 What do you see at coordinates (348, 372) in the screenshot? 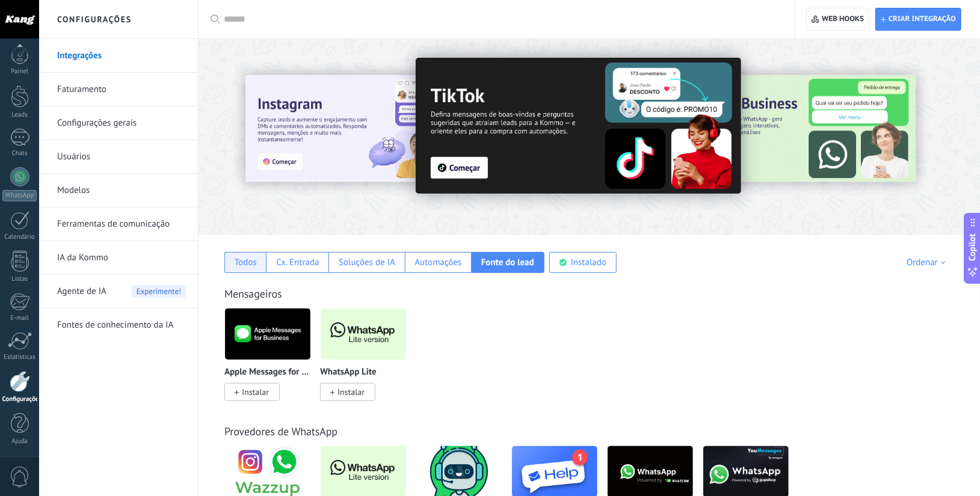
I see `p: WhatsApp Lite` at bounding box center [348, 372].